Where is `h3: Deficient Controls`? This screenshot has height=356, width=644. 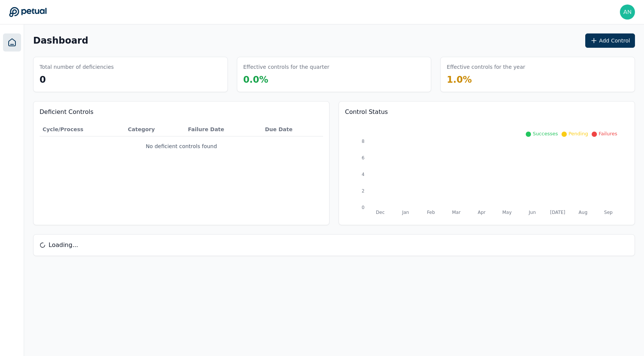 h3: Deficient Controls is located at coordinates (181, 112).